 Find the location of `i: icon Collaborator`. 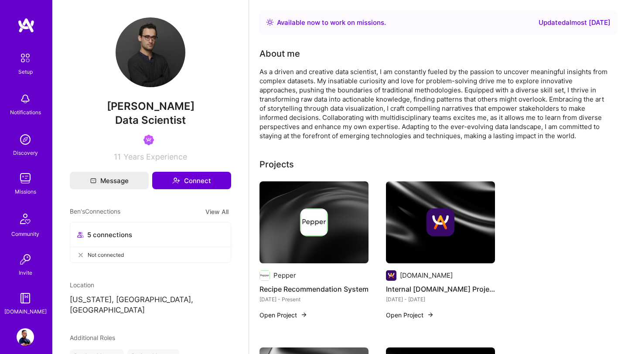

i: icon Collaborator is located at coordinates (80, 235).